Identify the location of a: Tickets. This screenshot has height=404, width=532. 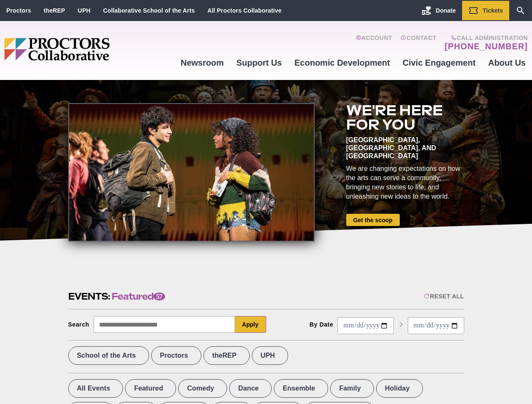
(486, 10).